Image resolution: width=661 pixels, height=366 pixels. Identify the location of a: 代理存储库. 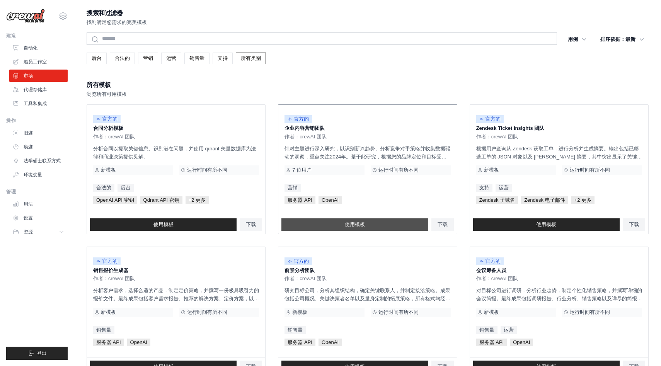
(38, 90).